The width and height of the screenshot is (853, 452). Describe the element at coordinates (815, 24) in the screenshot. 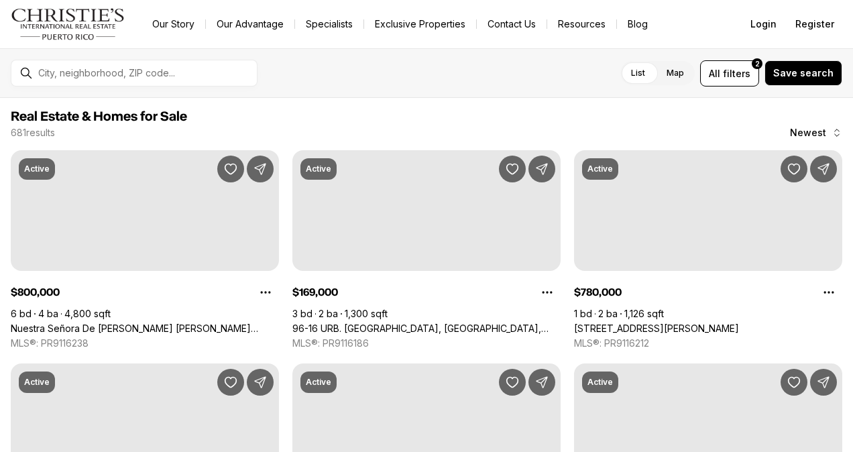

I see `button: Register` at that location.